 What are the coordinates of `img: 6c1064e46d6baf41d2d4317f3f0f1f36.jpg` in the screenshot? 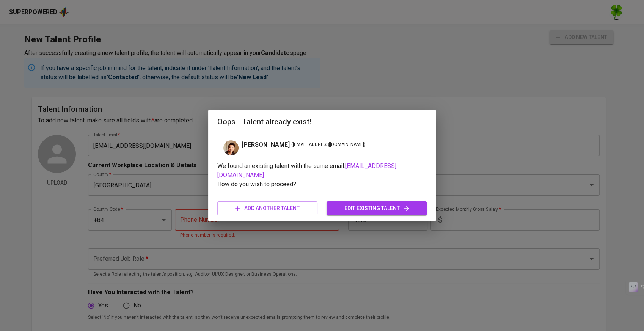 It's located at (231, 148).